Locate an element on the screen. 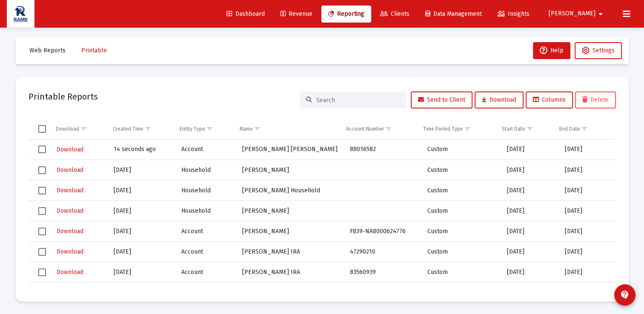 The height and width of the screenshot is (314, 644). td: Column Time Period Type is located at coordinates (457, 129).